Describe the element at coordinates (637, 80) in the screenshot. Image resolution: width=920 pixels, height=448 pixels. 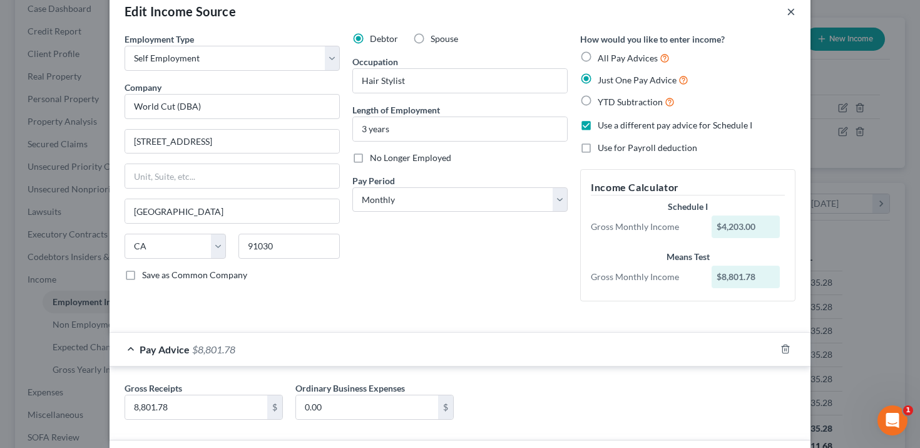
I see `span: Just One Pay Advice` at that location.